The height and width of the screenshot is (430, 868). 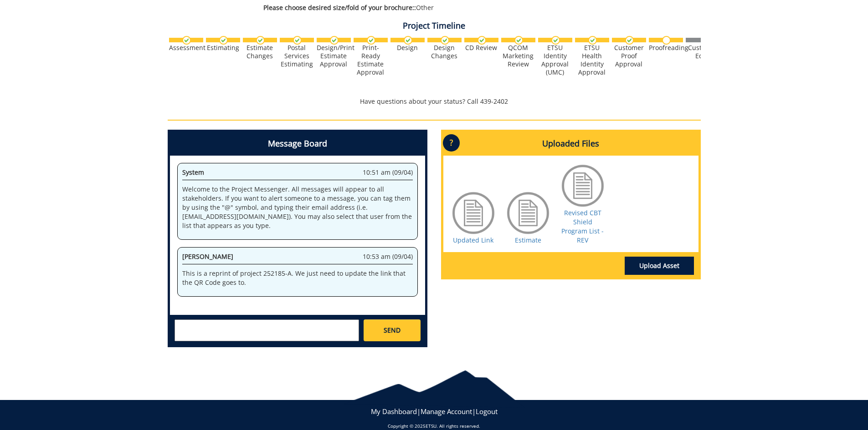 I want to click on div: Design, so click(x=407, y=48).